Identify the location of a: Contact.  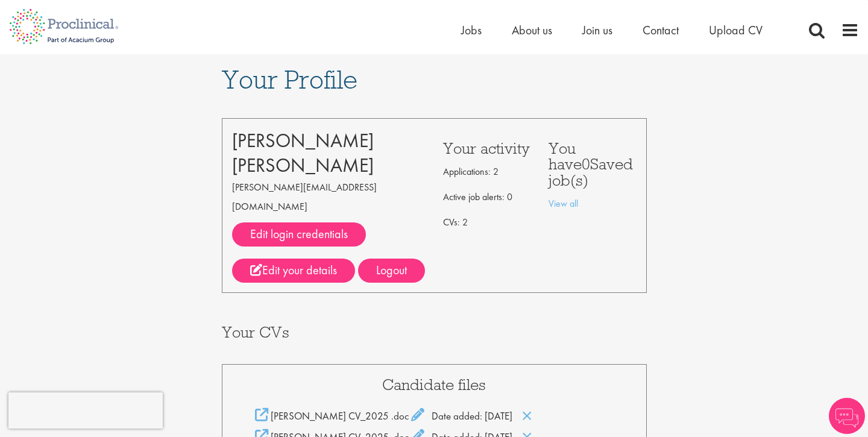
(661, 30).